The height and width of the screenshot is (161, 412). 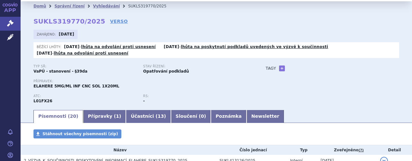 I want to click on p: Stav řízení:, so click(x=195, y=66).